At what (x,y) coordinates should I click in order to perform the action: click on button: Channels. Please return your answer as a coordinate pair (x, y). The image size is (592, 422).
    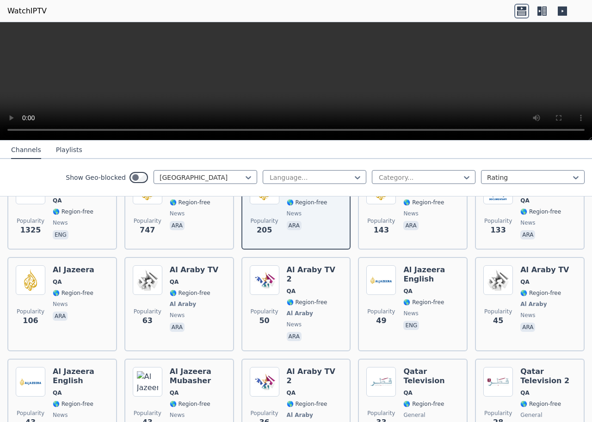
    Looking at the image, I should click on (26, 150).